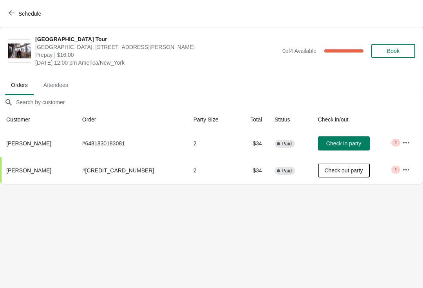 The image size is (423, 288). Describe the element at coordinates (157, 55) in the screenshot. I see `span: Prepay | $16.00` at that location.